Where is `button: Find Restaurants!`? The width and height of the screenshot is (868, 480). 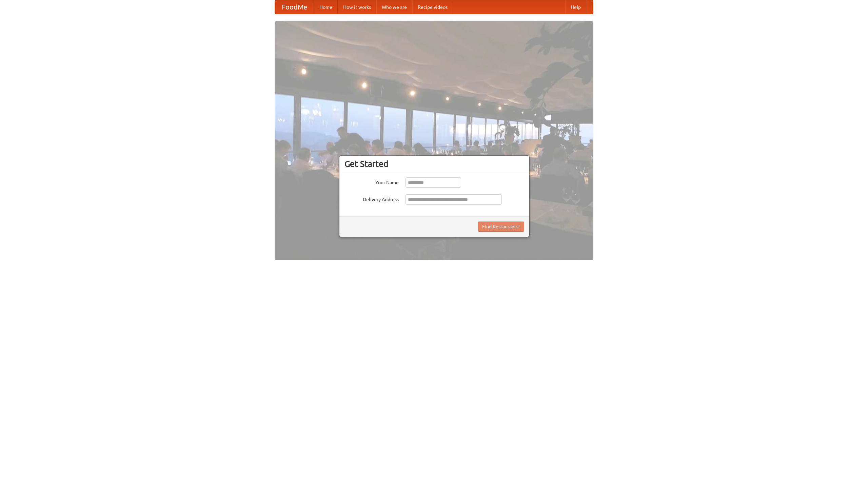
button: Find Restaurants! is located at coordinates (501, 226).